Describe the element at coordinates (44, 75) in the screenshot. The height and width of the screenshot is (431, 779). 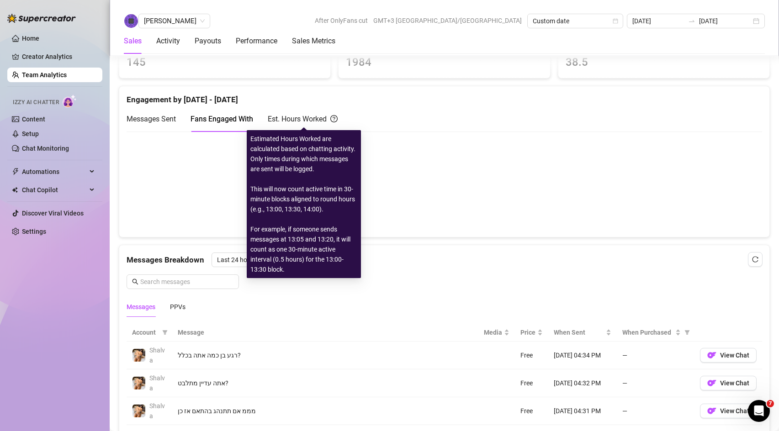
I see `a: Team Analytics` at that location.